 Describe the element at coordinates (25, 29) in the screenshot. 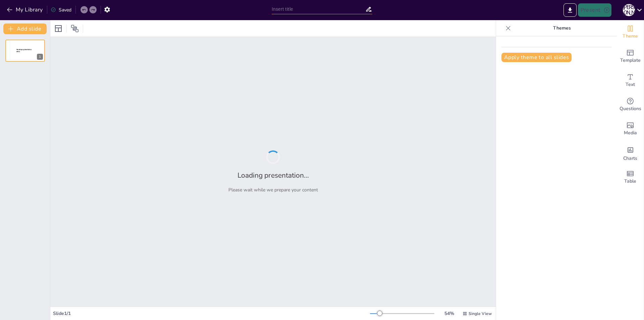

I see `button: Add slide` at that location.